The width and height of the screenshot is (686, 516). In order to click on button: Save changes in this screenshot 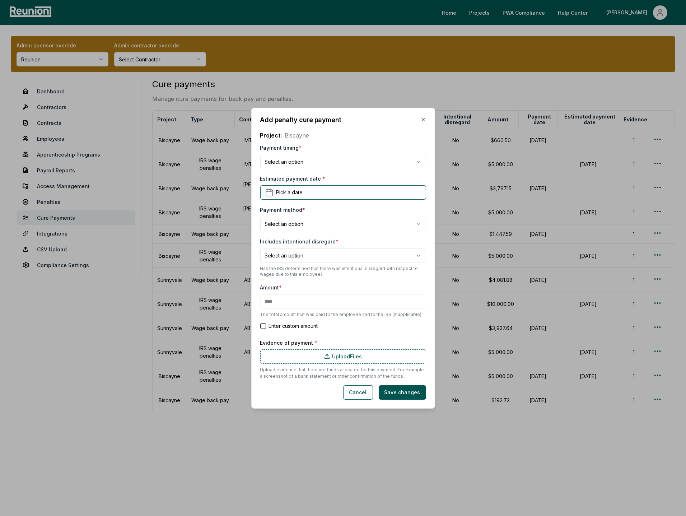, I will do `click(403, 393)`.